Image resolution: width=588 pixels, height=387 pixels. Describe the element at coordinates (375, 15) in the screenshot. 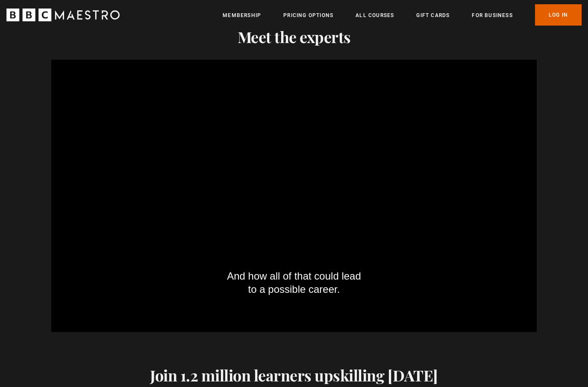

I see `a: All Courses` at that location.